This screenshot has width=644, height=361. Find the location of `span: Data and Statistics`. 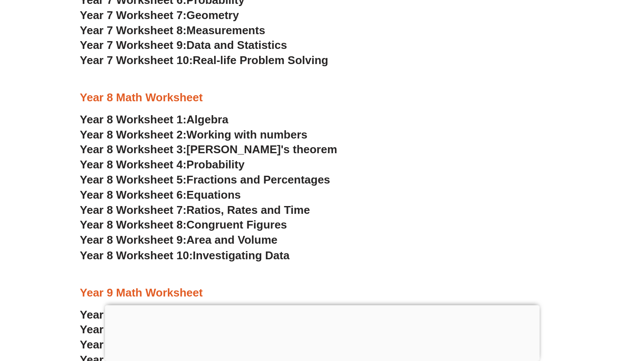

span: Data and Statistics is located at coordinates (237, 45).